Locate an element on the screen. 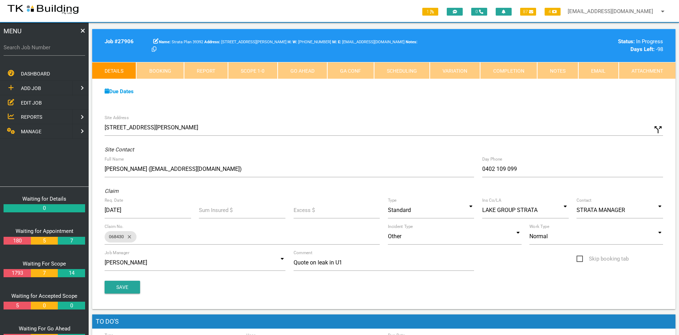 This screenshot has width=679, height=335. b: Days Left: is located at coordinates (643, 49).